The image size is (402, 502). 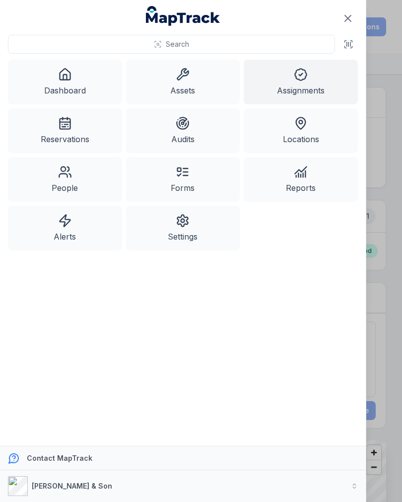 I want to click on a: Forms, so click(x=183, y=179).